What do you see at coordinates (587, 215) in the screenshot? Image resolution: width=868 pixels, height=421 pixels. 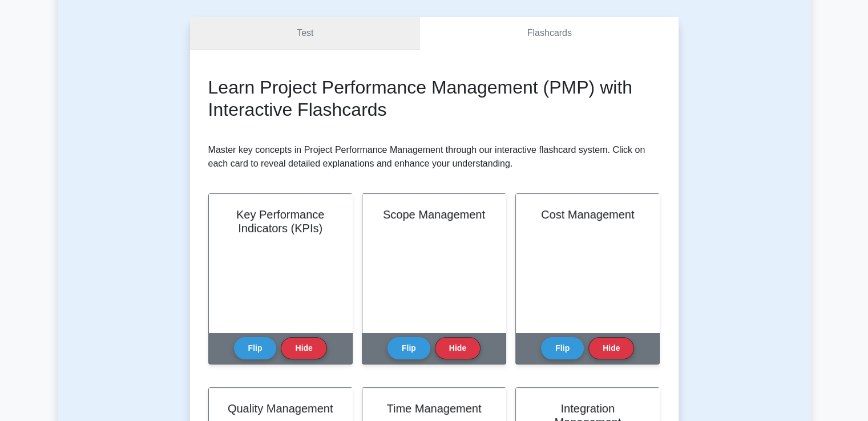 I see `h2: Cost Management` at bounding box center [587, 215].